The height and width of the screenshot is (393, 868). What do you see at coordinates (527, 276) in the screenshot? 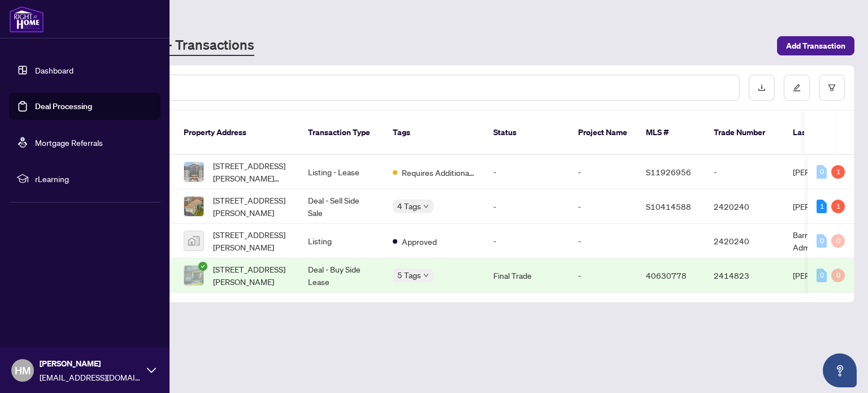
I see `td: Final Trade` at bounding box center [527, 276].